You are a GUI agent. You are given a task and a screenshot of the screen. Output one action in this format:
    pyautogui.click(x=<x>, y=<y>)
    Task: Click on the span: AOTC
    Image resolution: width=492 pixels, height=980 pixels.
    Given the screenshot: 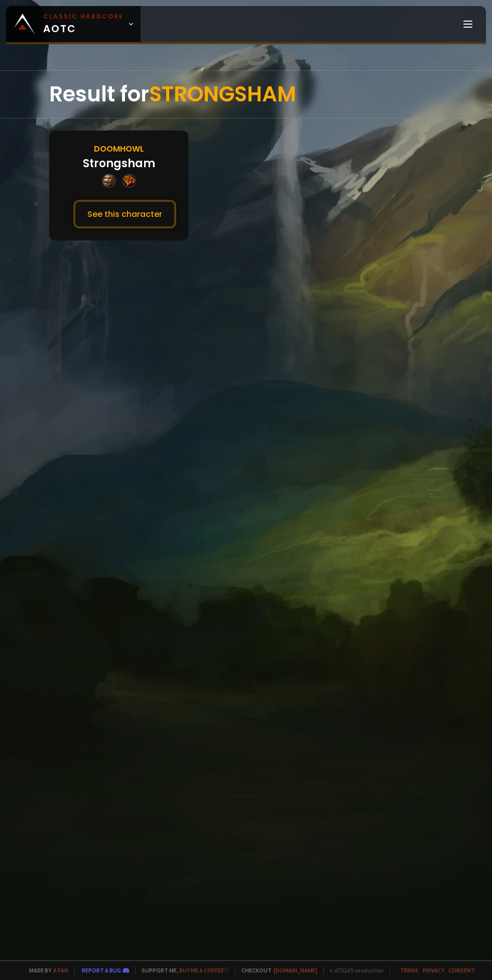 What is the action you would take?
    pyautogui.click(x=84, y=24)
    